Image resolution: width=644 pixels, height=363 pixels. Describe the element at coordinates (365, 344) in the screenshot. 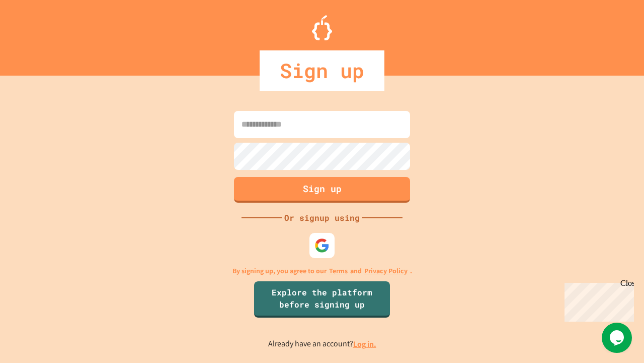

I see `a: Log in.` at that location.